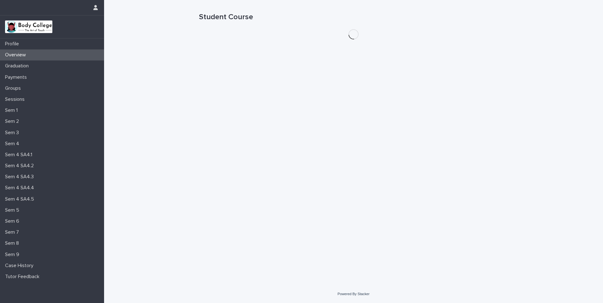 This screenshot has width=603, height=303. I want to click on p: Sem 4 SA4.3, so click(20, 177).